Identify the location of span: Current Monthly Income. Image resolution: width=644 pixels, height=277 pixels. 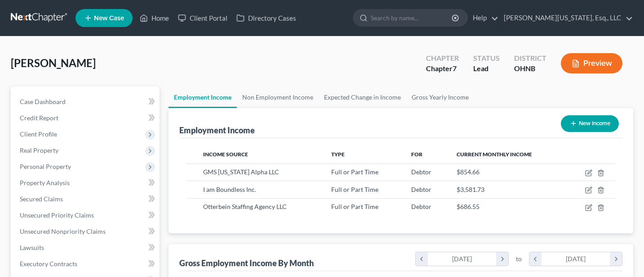
(494, 154).